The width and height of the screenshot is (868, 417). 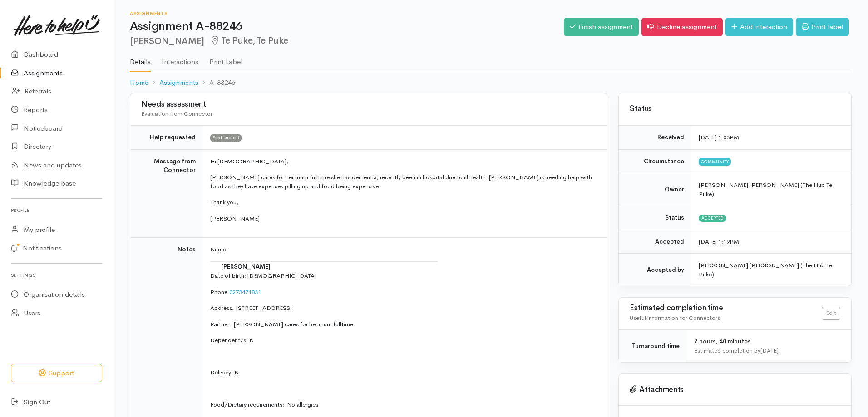 What do you see at coordinates (403, 249) in the screenshot?
I see `p: Name:` at bounding box center [403, 249].